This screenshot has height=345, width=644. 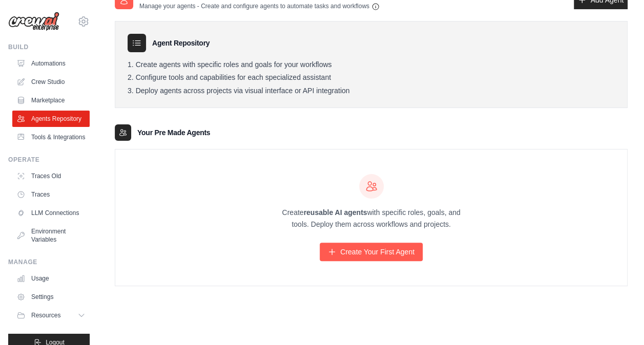 I want to click on a: Automations, so click(x=51, y=64).